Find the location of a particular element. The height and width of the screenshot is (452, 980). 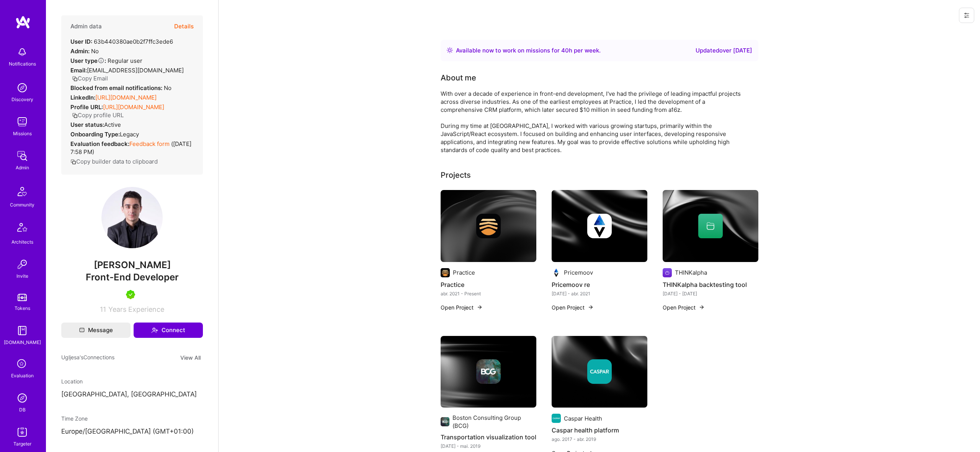

h4: Pricemoov re is located at coordinates (600, 285).